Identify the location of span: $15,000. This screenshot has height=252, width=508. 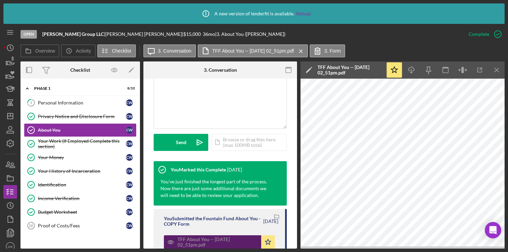
(192, 34).